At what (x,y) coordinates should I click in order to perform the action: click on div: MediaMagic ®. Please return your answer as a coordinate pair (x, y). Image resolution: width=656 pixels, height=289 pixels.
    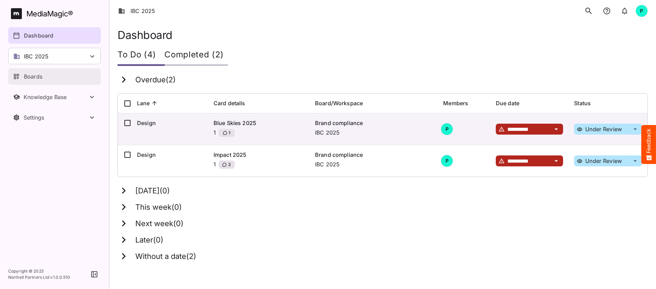
    Looking at the image, I should click on (50, 14).